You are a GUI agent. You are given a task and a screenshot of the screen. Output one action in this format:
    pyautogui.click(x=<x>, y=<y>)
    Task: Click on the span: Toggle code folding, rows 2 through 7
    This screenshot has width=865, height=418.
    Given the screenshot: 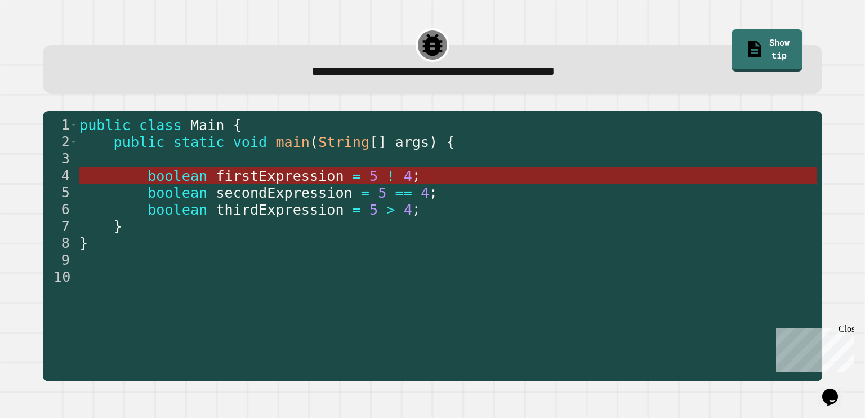 What is the action you would take?
    pyautogui.click(x=73, y=142)
    